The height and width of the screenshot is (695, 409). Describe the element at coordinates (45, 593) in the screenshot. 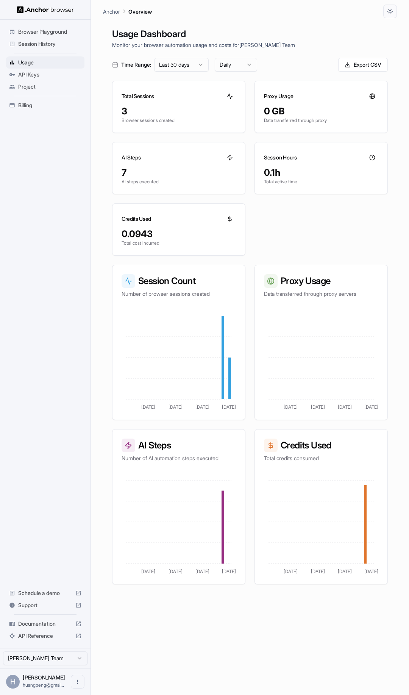

I see `div: Schedule a demo` at that location.